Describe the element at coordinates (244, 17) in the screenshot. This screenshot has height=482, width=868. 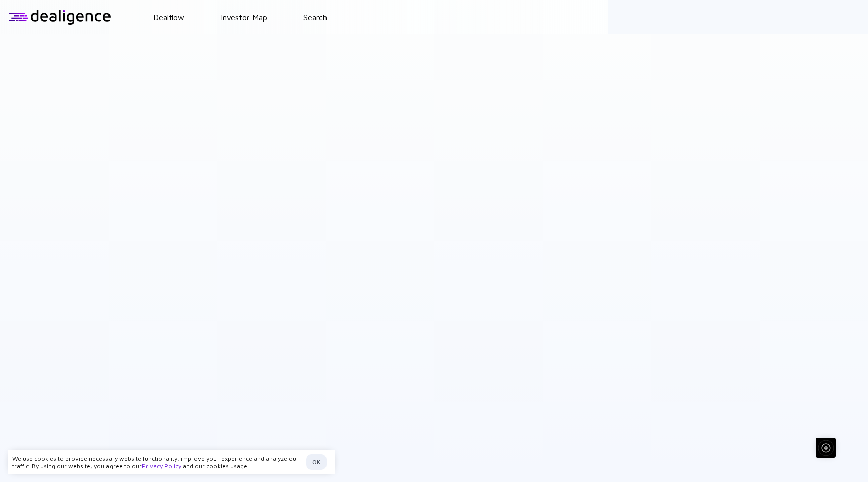
I see `a: Investor Map` at that location.